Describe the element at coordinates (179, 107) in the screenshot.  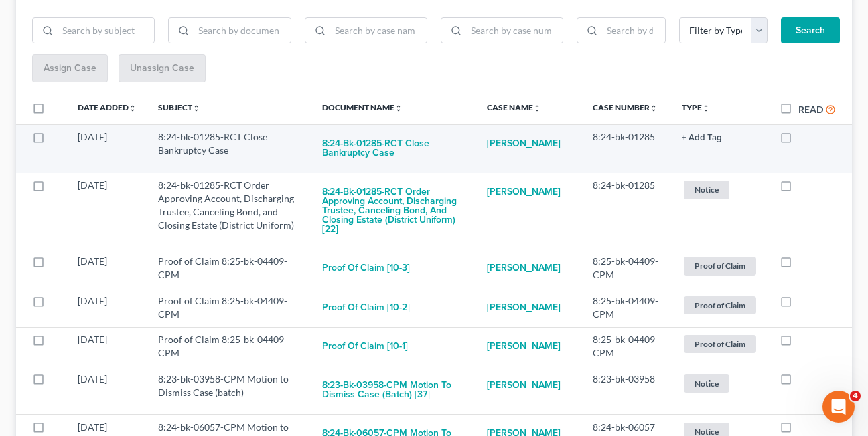
I see `a: Subjectunfold_more` at that location.